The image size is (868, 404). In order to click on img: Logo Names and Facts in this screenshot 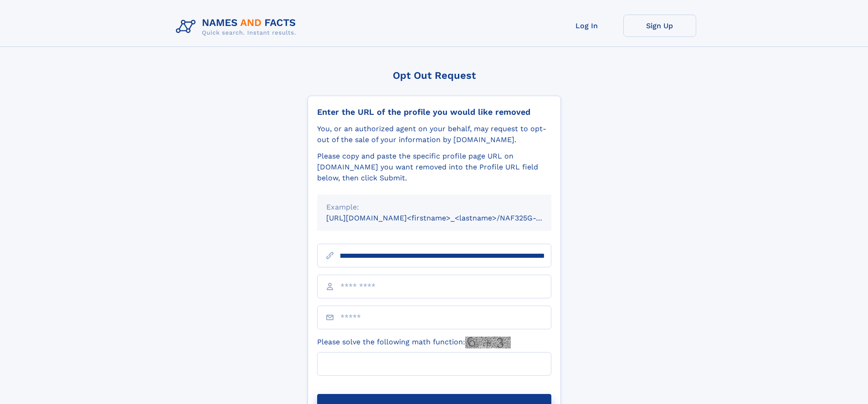, I will do `click(238, 27)`.